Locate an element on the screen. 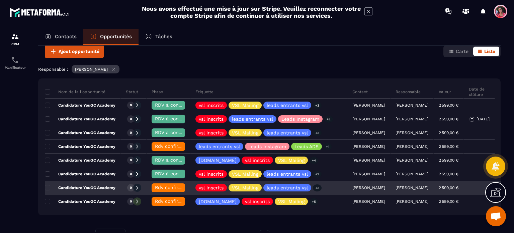 The image size is (514, 233). p: Opportunités is located at coordinates (116, 36).